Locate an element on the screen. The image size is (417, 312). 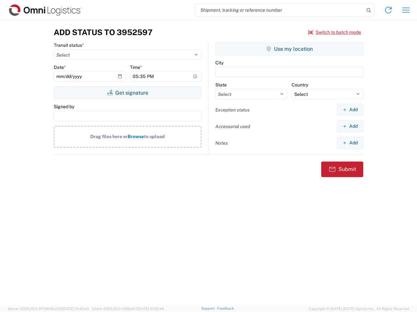
label: Accessorial used is located at coordinates (232, 127).